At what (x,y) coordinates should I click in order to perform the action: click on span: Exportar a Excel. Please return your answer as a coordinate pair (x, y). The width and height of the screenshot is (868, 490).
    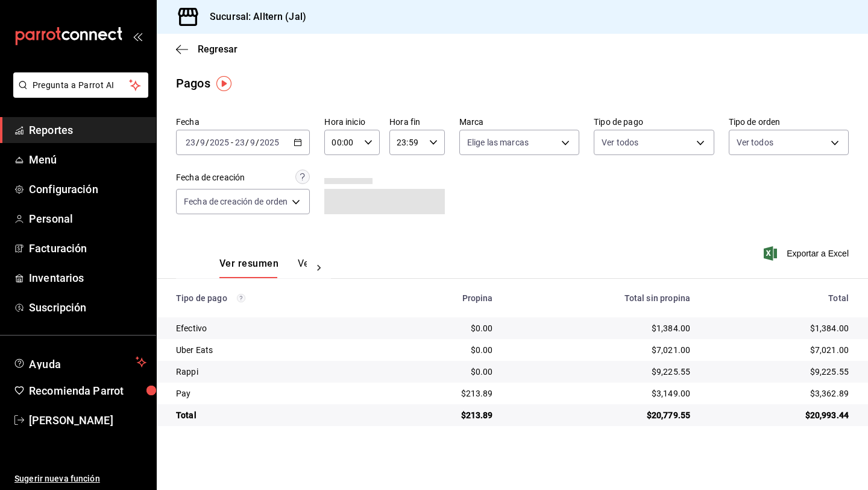
    Looking at the image, I should click on (807, 253).